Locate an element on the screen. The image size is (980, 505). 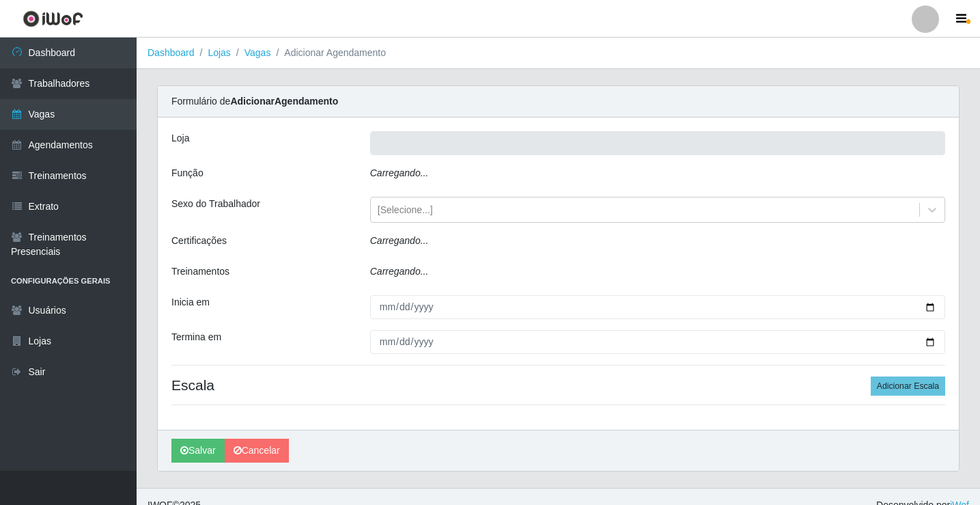
a: Cancelar is located at coordinates (256, 451).